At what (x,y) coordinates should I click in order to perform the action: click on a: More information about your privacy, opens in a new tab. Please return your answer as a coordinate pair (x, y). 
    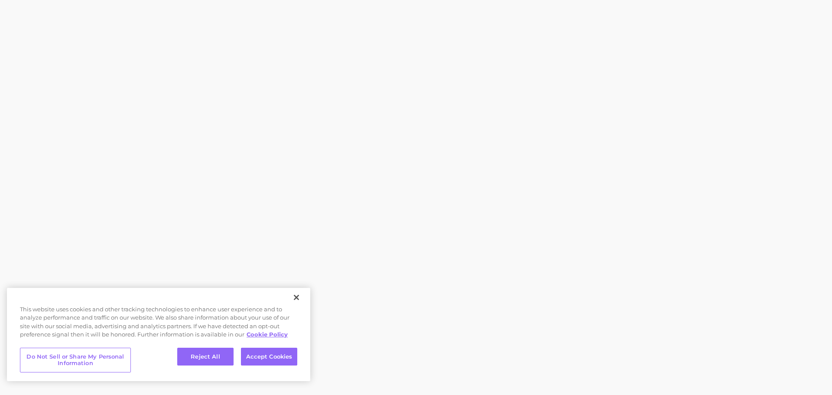
    Looking at the image, I should click on (267, 334).